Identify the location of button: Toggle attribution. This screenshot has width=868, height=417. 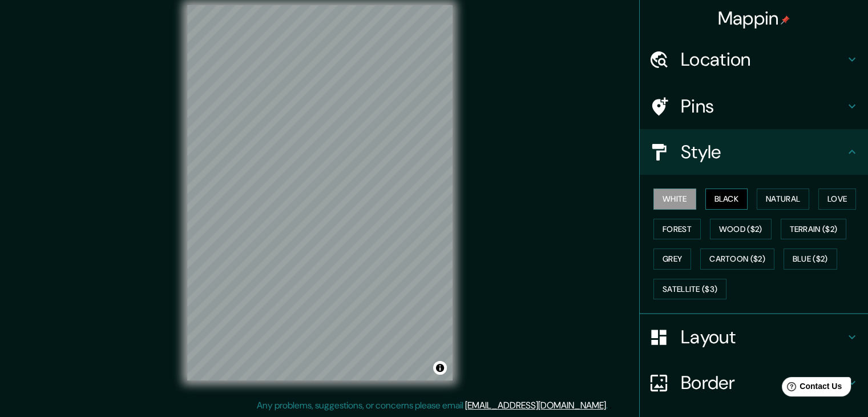
(440, 368).